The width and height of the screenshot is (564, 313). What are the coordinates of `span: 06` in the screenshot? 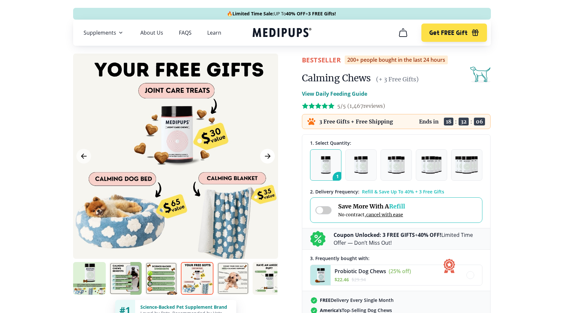 It's located at (480, 122).